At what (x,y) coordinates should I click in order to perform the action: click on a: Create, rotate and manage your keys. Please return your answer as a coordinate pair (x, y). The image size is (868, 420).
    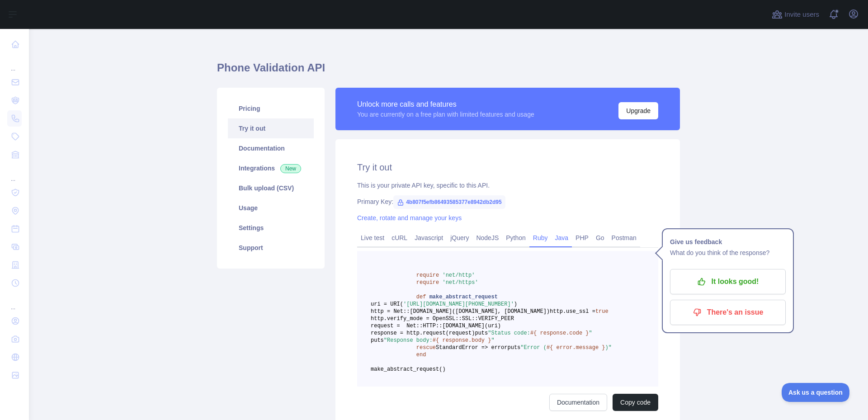
    Looking at the image, I should click on (409, 218).